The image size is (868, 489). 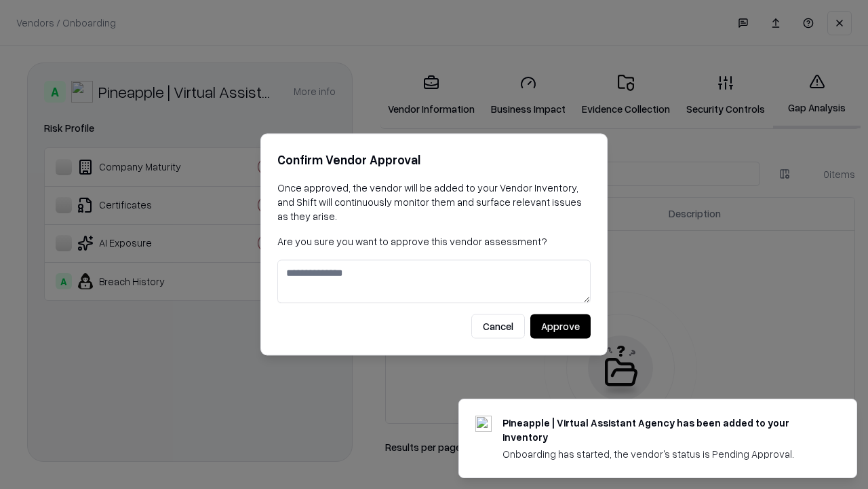 I want to click on p: Once approved, the vendor will be added to your Vendor Inventory, and Shift will continuously mon..., so click(x=434, y=202).